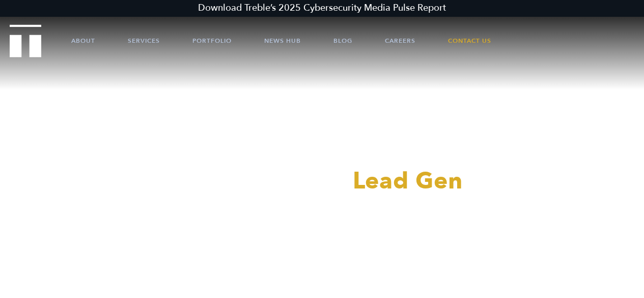 The width and height of the screenshot is (644, 298). Describe the element at coordinates (144, 41) in the screenshot. I see `a: Services` at that location.